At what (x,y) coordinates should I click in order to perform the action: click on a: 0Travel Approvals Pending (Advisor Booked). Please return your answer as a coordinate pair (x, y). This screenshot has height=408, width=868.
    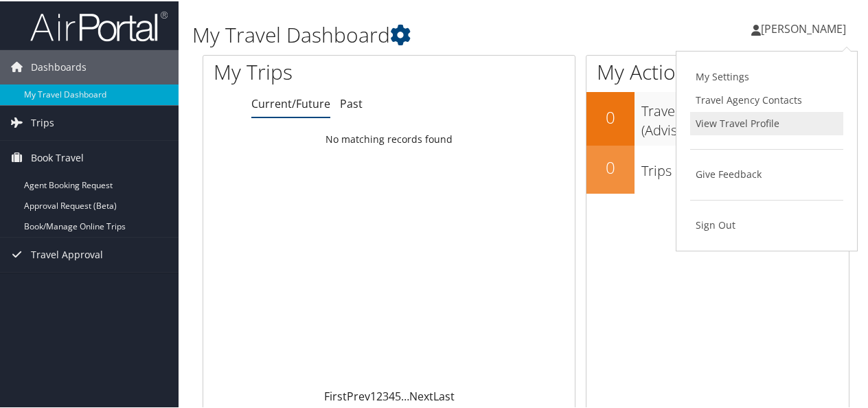
    Looking at the image, I should click on (718, 117).